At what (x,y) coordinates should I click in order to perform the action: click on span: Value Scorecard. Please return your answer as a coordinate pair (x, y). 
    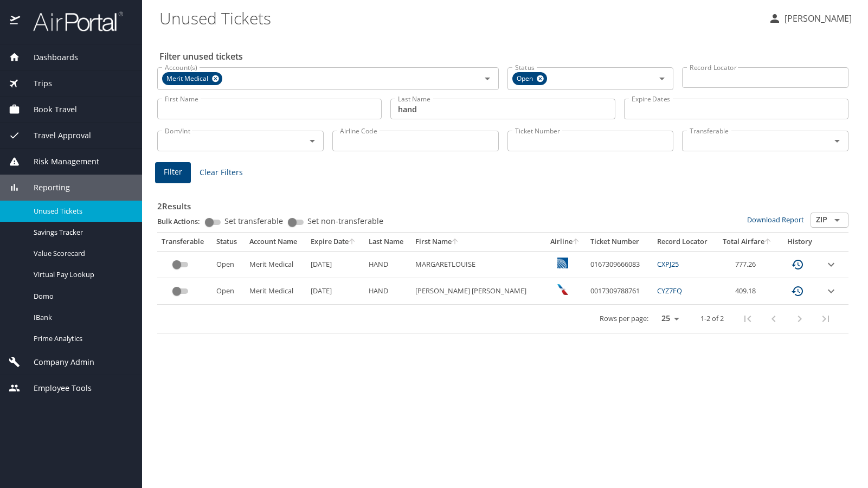
    Looking at the image, I should click on (81, 253).